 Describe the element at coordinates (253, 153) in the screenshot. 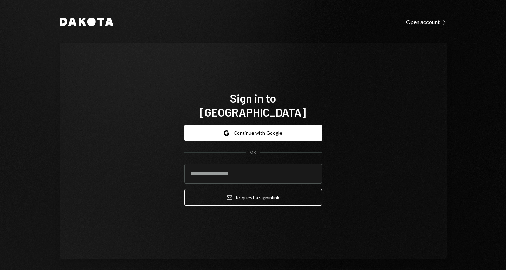

I see `div: OR` at that location.